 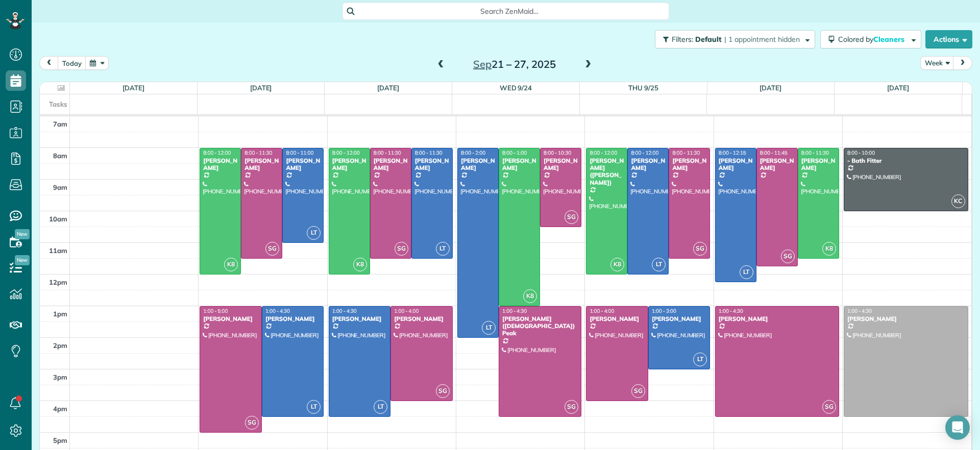 I want to click on button: today, so click(x=72, y=62).